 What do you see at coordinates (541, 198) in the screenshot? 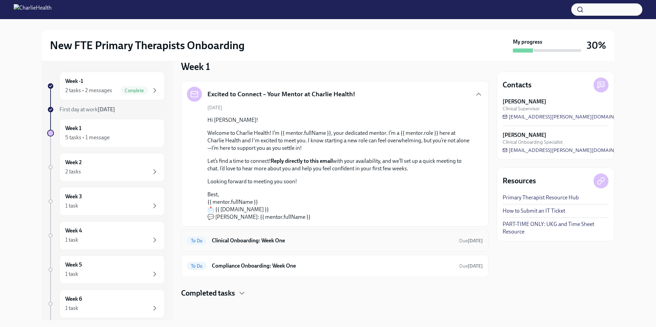
I see `a: Primary Therapist Resource Hub` at bounding box center [541, 198].